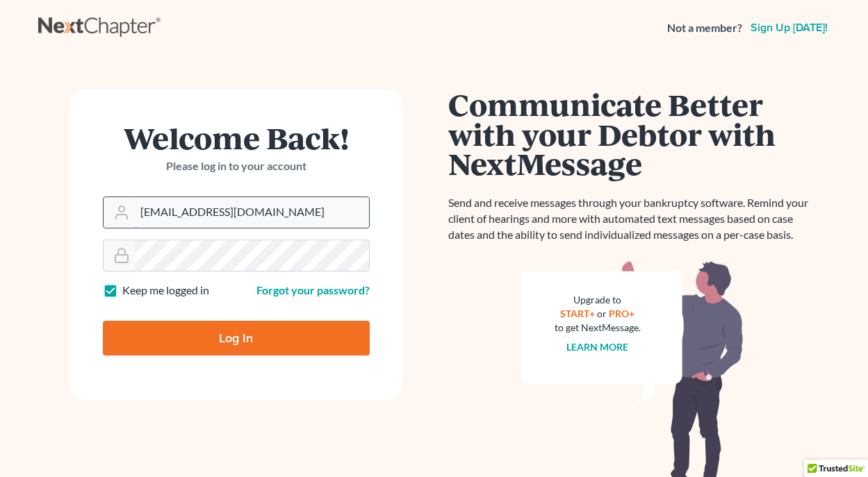 The width and height of the screenshot is (868, 477). Describe the element at coordinates (597, 346) in the screenshot. I see `a: Learn more` at that location.